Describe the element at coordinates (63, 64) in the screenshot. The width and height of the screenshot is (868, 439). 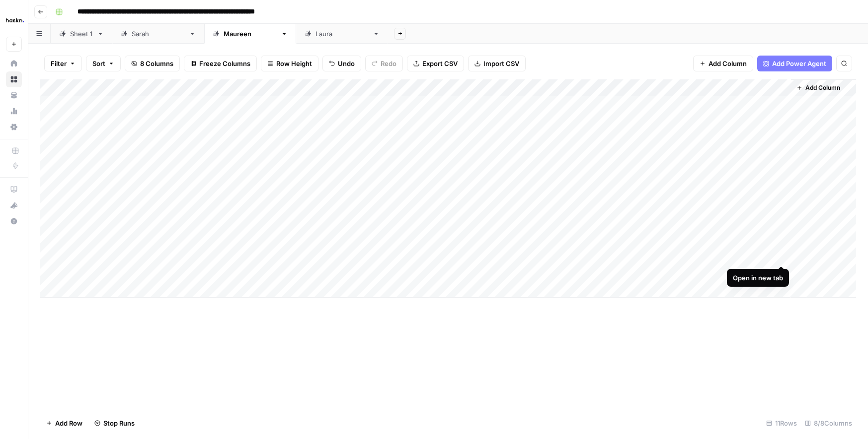
I see `button: Filter` at that location.